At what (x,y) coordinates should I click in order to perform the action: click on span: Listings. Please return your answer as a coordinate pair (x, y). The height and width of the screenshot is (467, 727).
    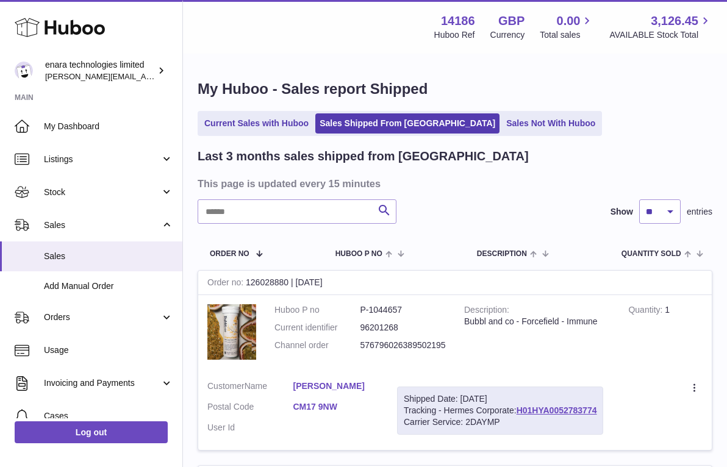
    Looking at the image, I should click on (102, 159).